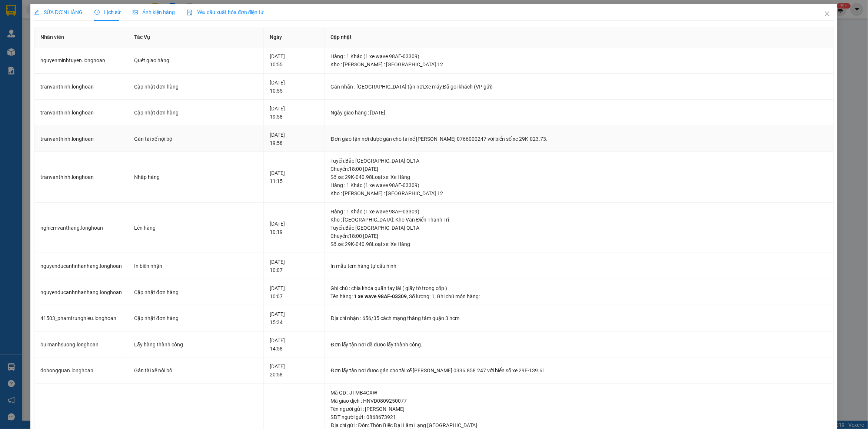 Image resolution: width=868 pixels, height=429 pixels. What do you see at coordinates (196, 266) in the screenshot?
I see `div: In biên nhận` at bounding box center [196, 266].